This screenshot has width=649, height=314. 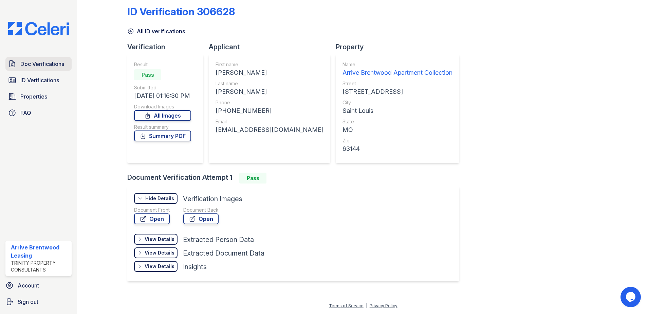 What do you see at coordinates (168, 47) in the screenshot?
I see `div: Verification` at bounding box center [168, 47].